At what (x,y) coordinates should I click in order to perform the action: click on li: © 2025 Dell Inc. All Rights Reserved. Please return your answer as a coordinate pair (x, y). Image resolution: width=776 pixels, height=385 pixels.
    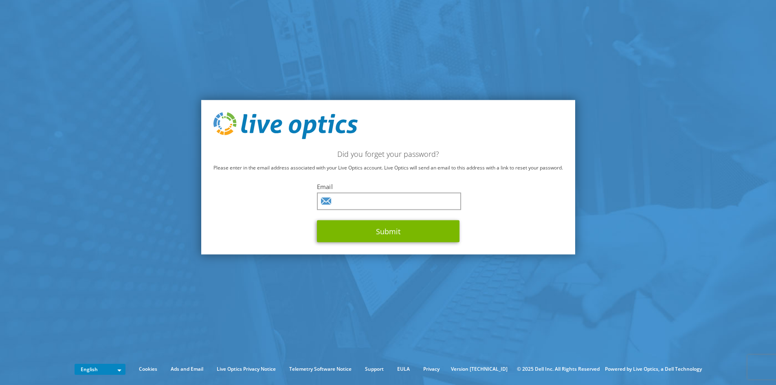
    Looking at the image, I should click on (558, 369).